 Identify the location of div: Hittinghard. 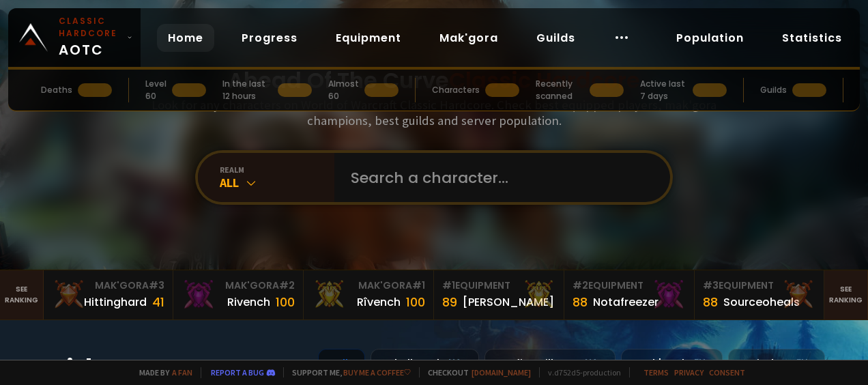
(115, 302).